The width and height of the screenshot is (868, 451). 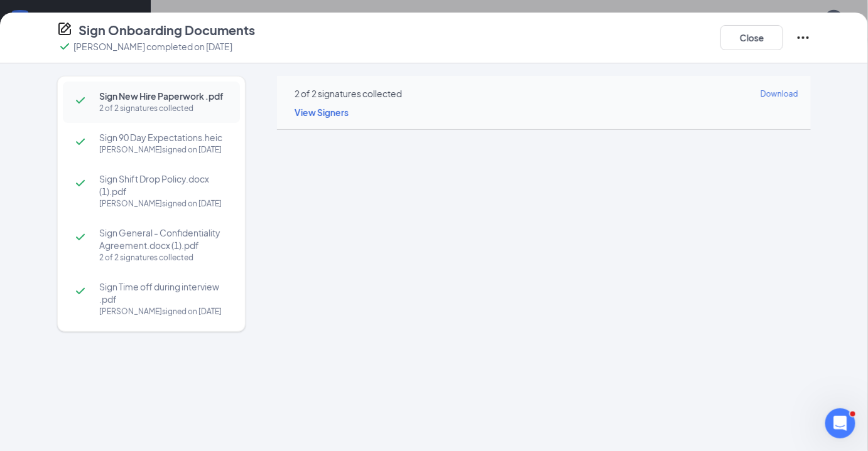 What do you see at coordinates (803, 38) in the screenshot?
I see `svg: Ellipses` at bounding box center [803, 38].